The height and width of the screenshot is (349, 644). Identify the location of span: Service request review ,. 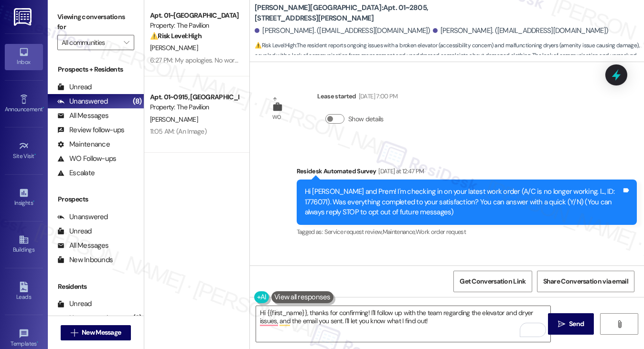
(353, 232).